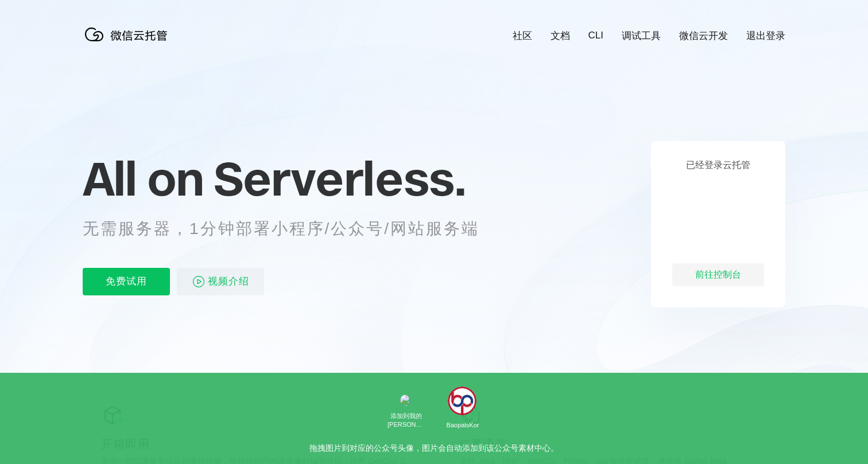  I want to click on span: 视频介绍, so click(228, 282).